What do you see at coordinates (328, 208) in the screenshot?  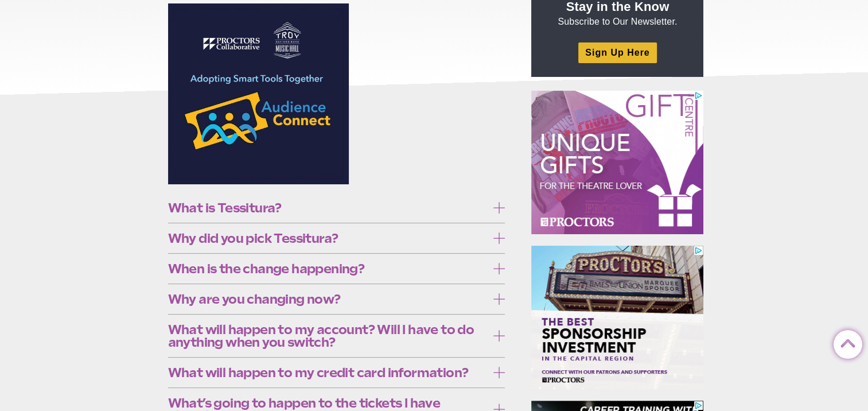 I see `span: What is Tessitura?` at bounding box center [328, 208].